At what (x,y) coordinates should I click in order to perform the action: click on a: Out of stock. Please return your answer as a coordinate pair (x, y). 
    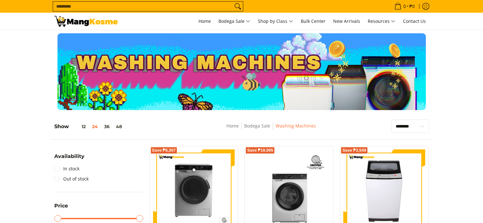
    Looking at the image, I should click on (71, 179).